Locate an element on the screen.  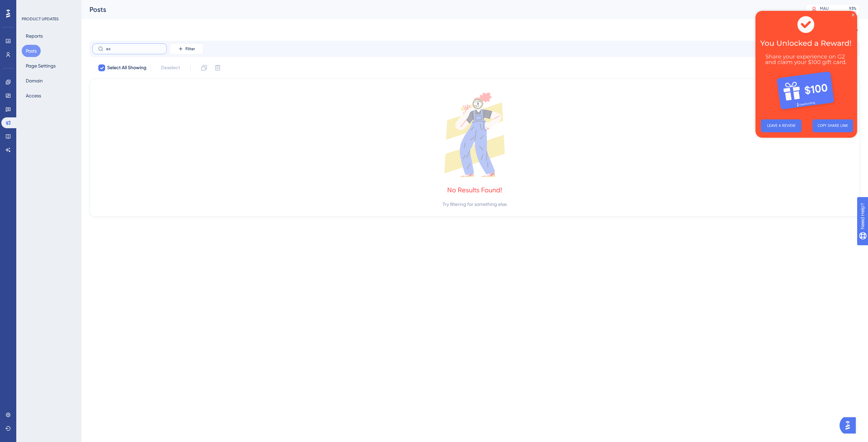
div: MAU is located at coordinates (824, 9).